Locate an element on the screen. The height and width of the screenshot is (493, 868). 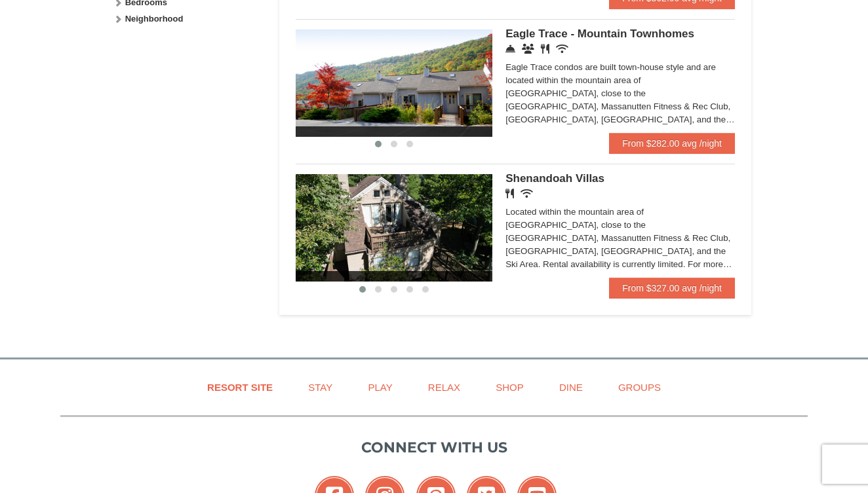
i: Conference Facilities is located at coordinates (527, 49).